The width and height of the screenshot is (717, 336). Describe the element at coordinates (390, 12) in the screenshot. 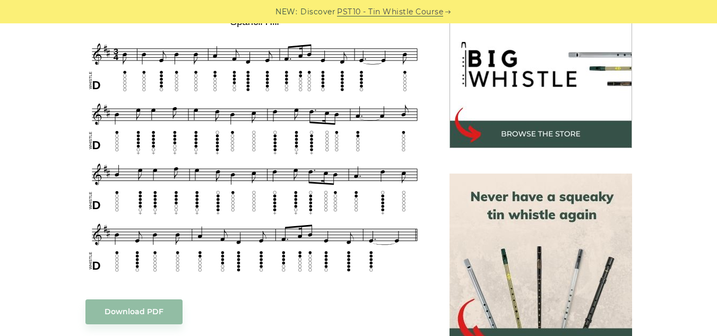

I see `a: PST10 - Tin Whistle Course` at that location.